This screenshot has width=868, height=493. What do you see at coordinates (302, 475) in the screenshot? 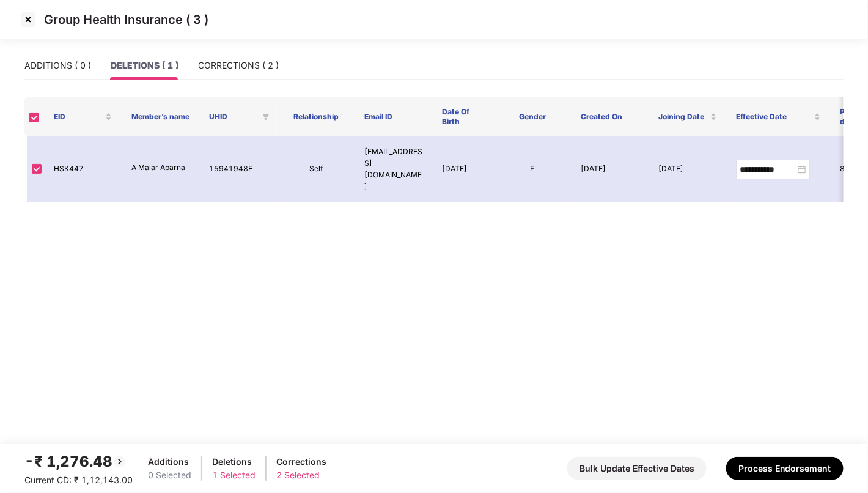
I see `div: 2 Selected` at bounding box center [302, 475].